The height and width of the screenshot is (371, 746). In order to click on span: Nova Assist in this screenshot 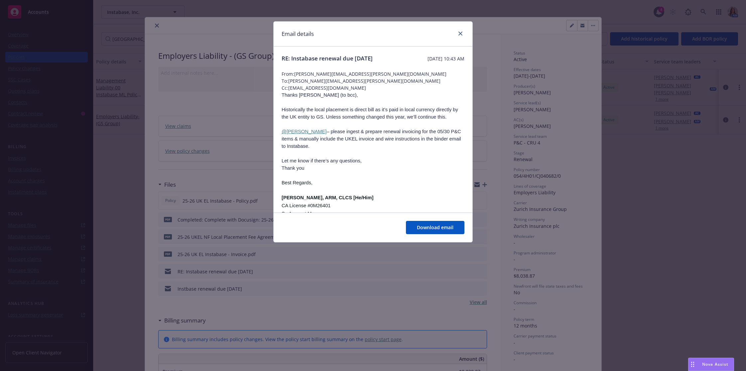, I will do `click(715, 364)`.